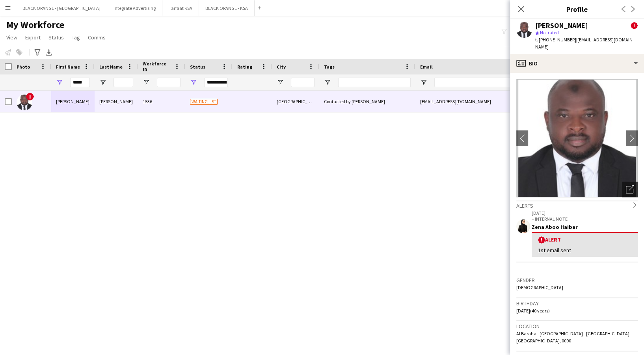 The image size is (644, 355). Describe the element at coordinates (303, 82) in the screenshot. I see `input: City Filter Input` at that location.